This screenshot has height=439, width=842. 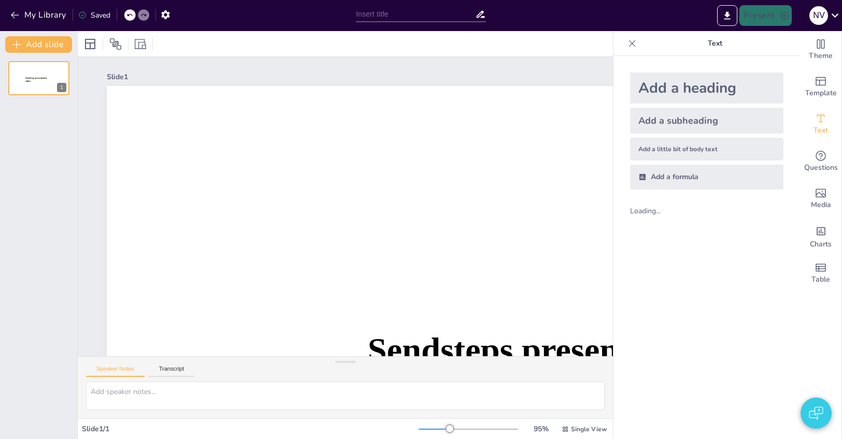 I want to click on span: Text, so click(x=821, y=131).